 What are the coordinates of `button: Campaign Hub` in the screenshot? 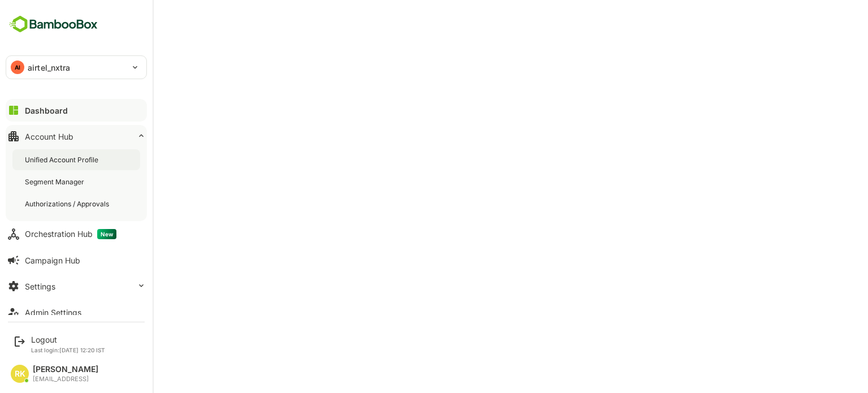 It's located at (76, 260).